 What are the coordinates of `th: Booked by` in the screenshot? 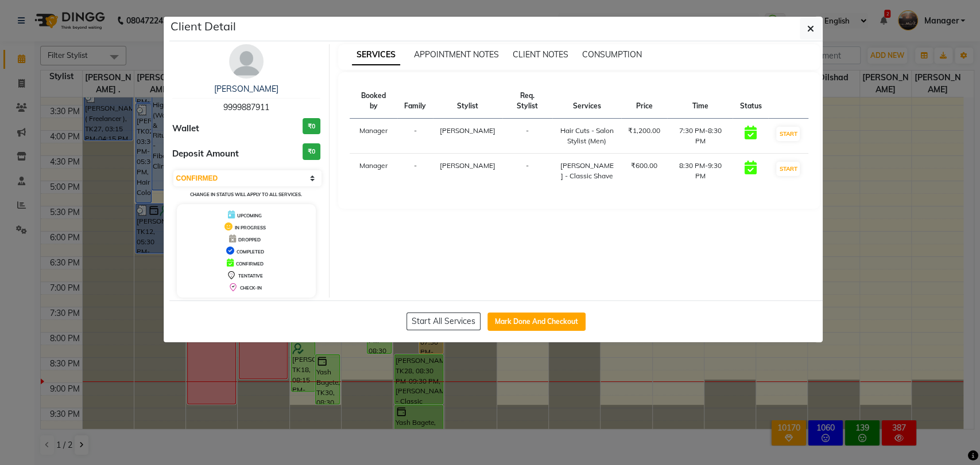 It's located at (373, 101).